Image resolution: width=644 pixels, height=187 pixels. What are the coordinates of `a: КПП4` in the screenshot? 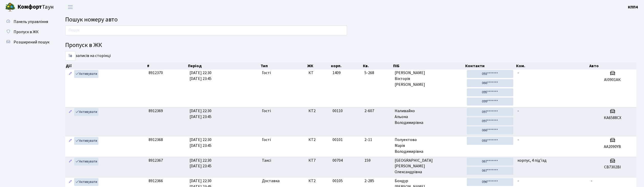 It's located at (632, 7).